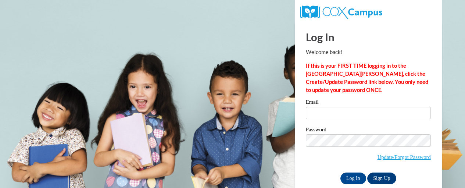  What do you see at coordinates (341, 12) in the screenshot?
I see `img: COX Campus` at bounding box center [341, 12].